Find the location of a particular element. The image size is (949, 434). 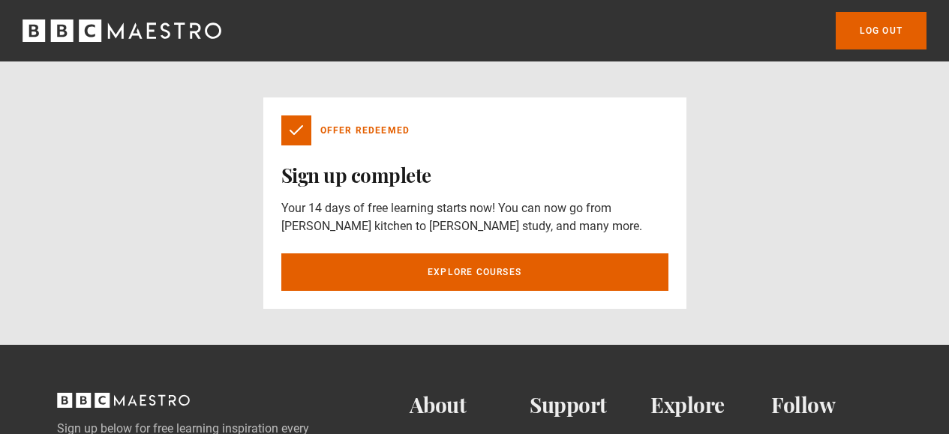

svg: BBC Maestro, back to top is located at coordinates (123, 400).